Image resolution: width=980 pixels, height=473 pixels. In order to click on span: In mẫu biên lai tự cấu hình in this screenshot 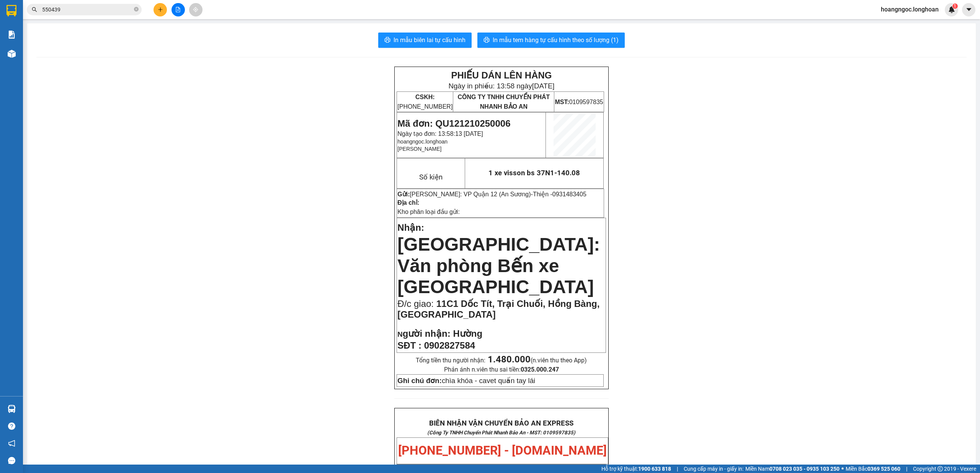, I will do `click(429, 40)`.